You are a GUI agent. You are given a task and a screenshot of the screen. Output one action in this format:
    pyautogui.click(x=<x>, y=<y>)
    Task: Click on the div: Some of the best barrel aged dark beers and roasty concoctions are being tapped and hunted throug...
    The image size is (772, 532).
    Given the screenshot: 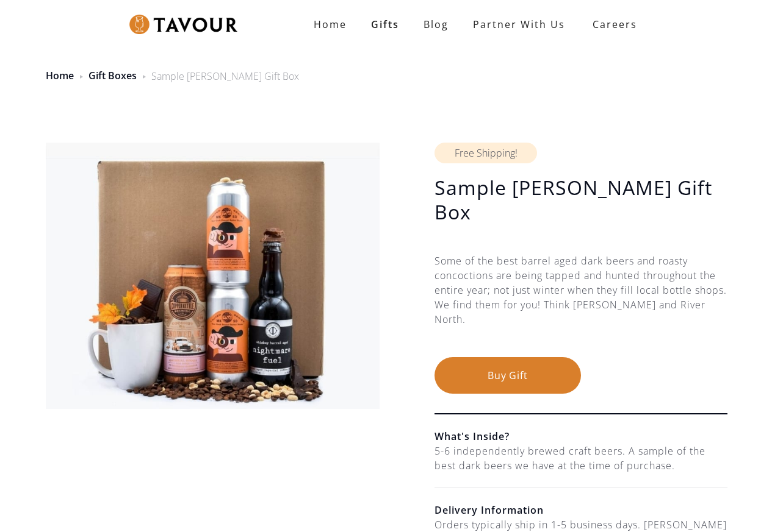 What is the action you would take?
    pyautogui.click(x=581, y=305)
    